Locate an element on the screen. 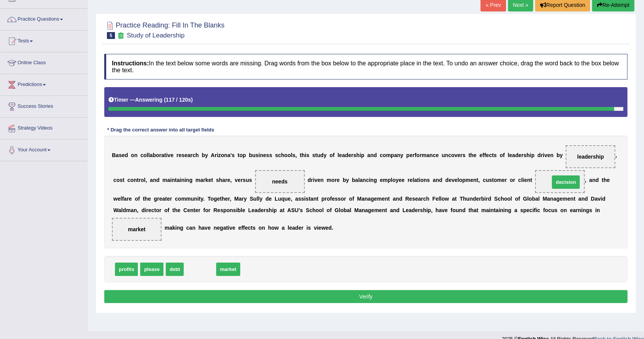 The height and width of the screenshot is (339, 644). span: Drop target is located at coordinates (280, 182).